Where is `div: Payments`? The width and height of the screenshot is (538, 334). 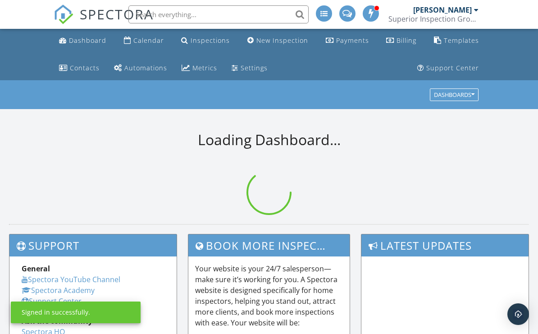
div: Payments is located at coordinates (352, 40).